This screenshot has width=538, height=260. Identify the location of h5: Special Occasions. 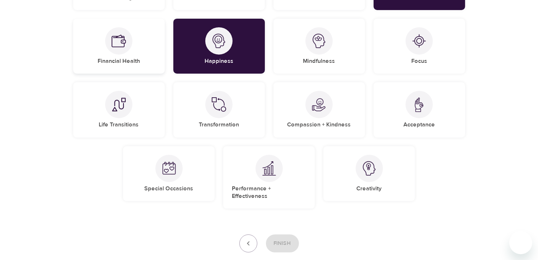
(169, 188).